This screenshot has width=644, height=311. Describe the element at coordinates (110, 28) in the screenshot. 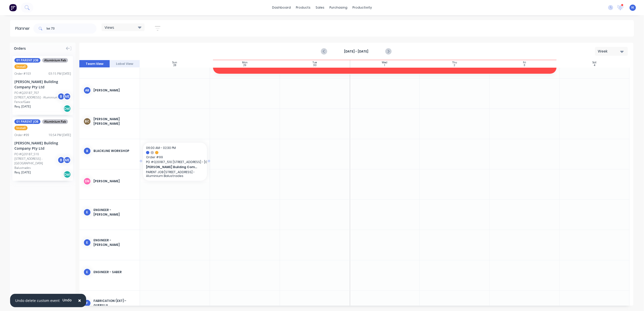

I see `span: Views` at that location.